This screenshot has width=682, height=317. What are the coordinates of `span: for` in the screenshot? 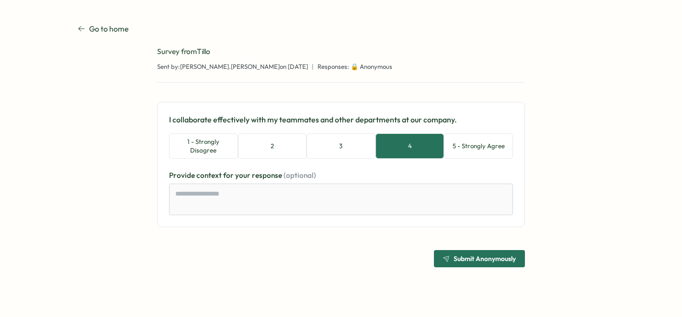 It's located at (229, 175).